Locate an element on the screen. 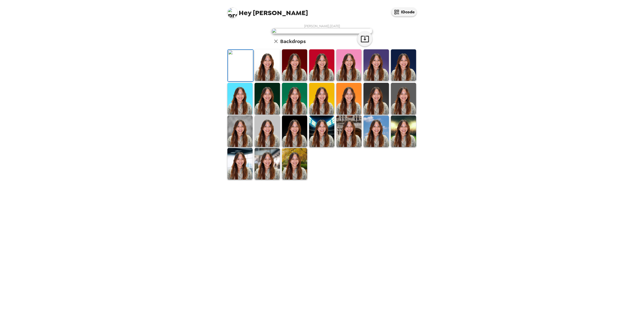 The image size is (644, 322). h6: Backdrops is located at coordinates (293, 41).